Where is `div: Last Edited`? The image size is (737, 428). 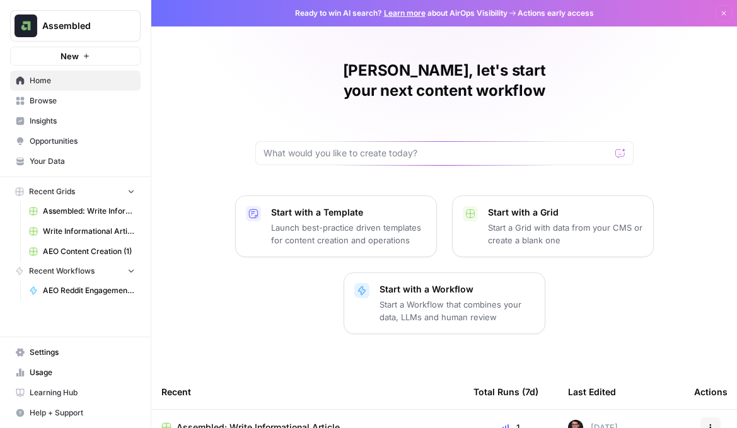
div: Last Edited is located at coordinates (592, 391).